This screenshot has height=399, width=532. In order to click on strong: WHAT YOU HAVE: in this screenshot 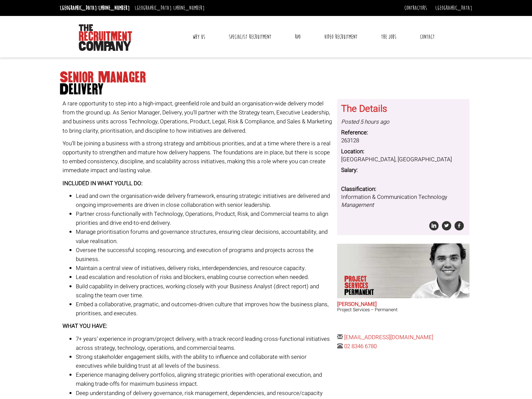, I will do `click(85, 326)`.